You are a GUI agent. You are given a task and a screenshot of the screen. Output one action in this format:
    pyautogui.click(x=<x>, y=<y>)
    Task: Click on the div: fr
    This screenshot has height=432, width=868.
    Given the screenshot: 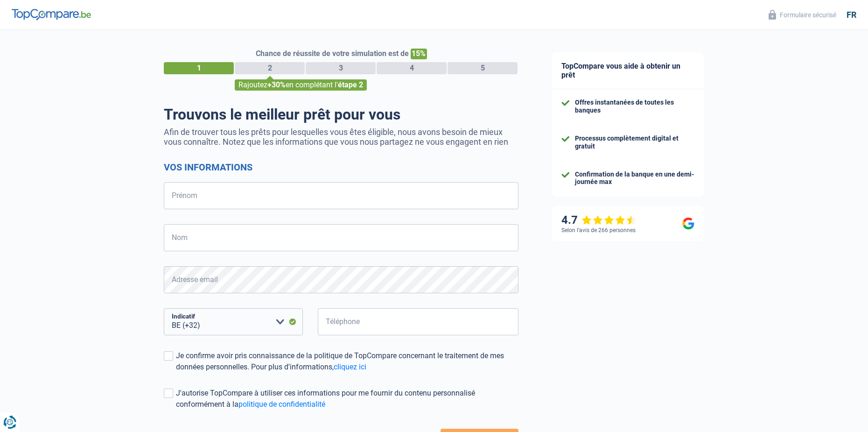 What is the action you would take?
    pyautogui.click(x=852, y=15)
    